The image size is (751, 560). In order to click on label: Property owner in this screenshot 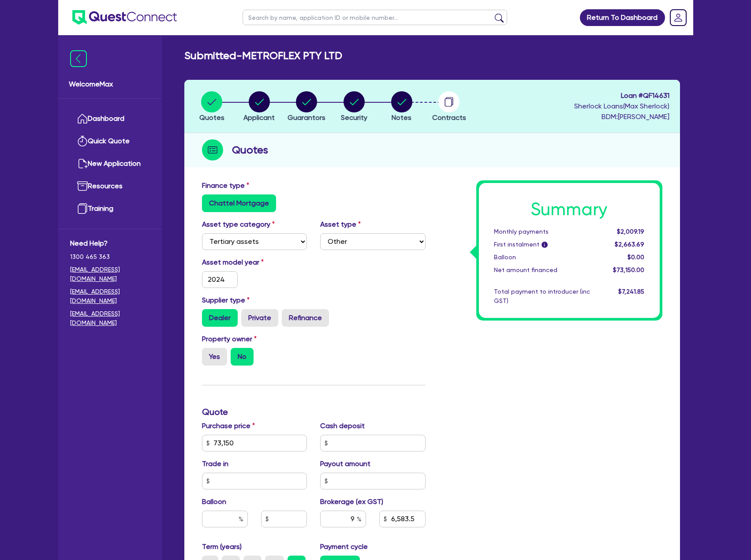, I will do `click(229, 339)`.